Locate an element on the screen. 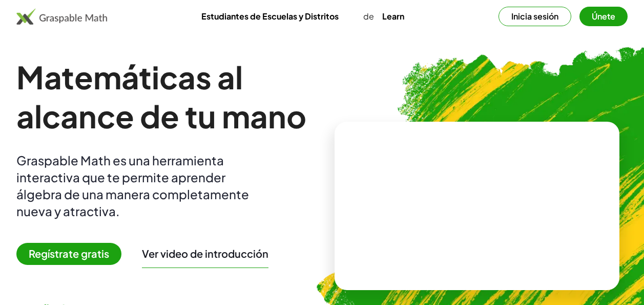 The height and width of the screenshot is (305, 644). h1: Matemáticas al alcance de tu mano is located at coordinates (167, 97).